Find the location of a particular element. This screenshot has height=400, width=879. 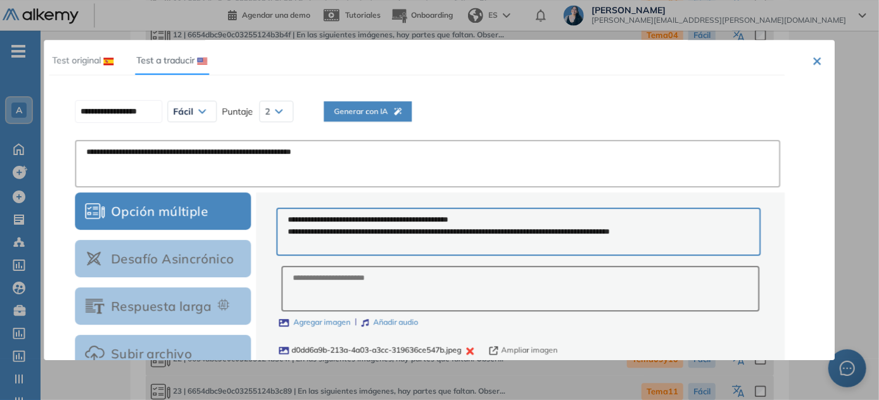

span: Puntaje is located at coordinates (237, 111).